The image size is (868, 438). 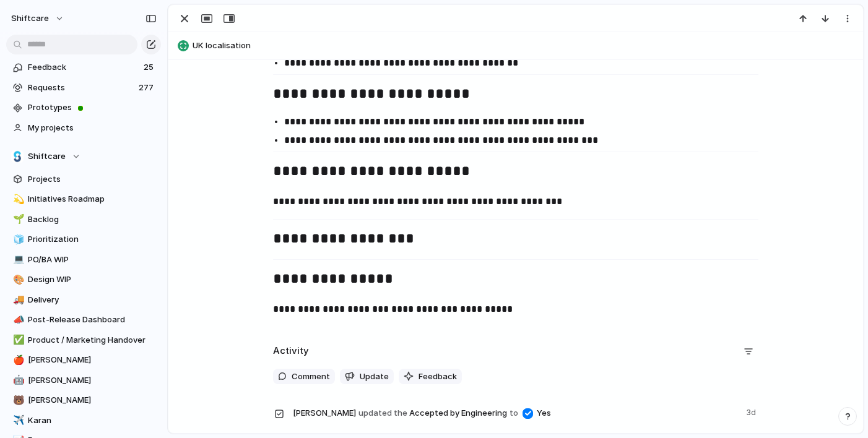 I want to click on div: 📣Post-Release Dashboard, so click(x=84, y=320).